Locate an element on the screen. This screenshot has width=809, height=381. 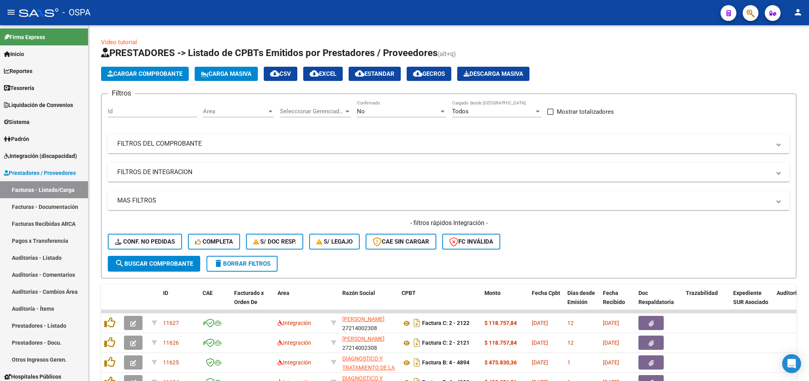
span: Días desde Emisión is located at coordinates (581, 297).